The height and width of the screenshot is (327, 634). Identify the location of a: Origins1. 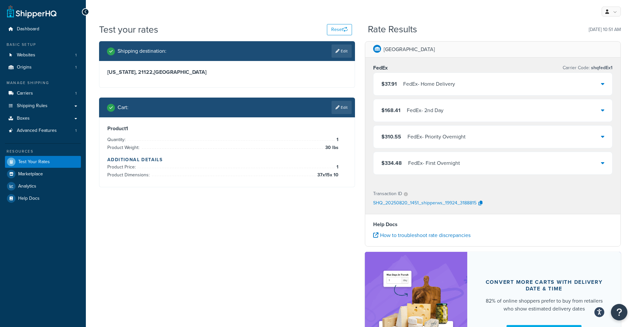
(43, 67).